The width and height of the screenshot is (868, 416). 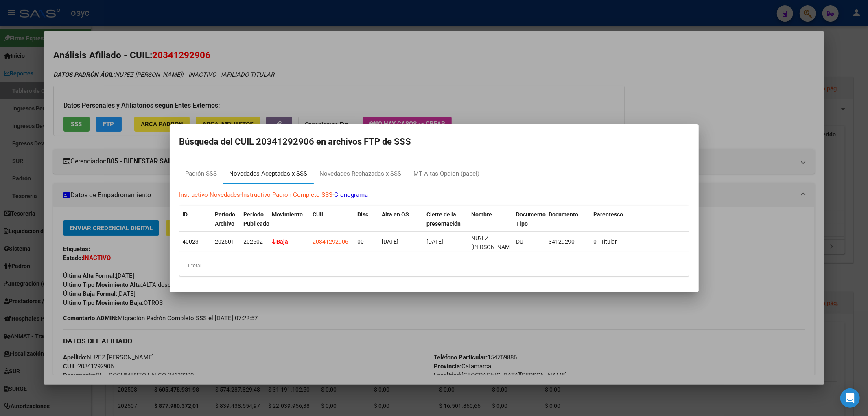 What do you see at coordinates (332, 224) in the screenshot?
I see `datatable-header-cell: CUIL` at bounding box center [332, 224].